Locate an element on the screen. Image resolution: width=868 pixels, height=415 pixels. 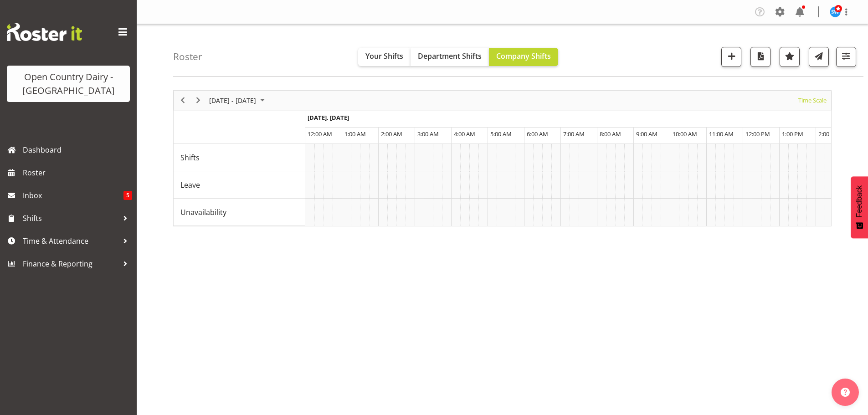
button: Send a list of all shifts for the selected filtered period to all rostered employees. is located at coordinates (819, 57).